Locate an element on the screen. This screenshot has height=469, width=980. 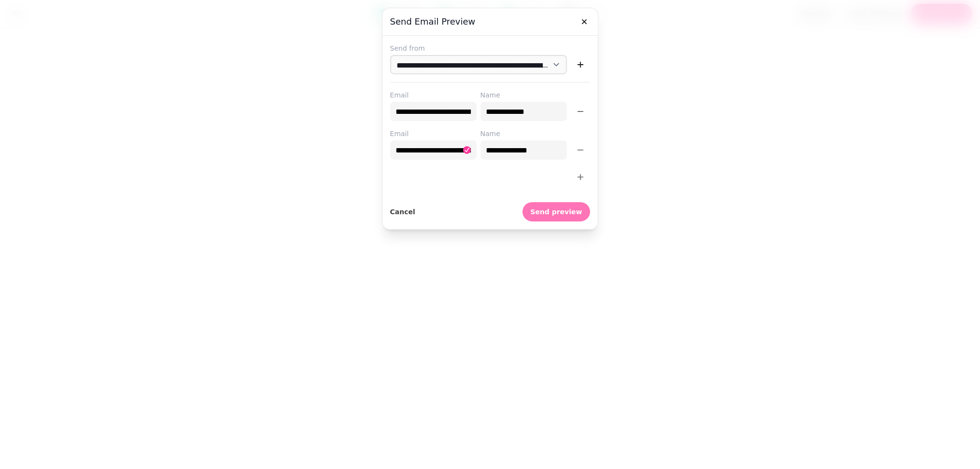
button: Cancel is located at coordinates (403, 212).